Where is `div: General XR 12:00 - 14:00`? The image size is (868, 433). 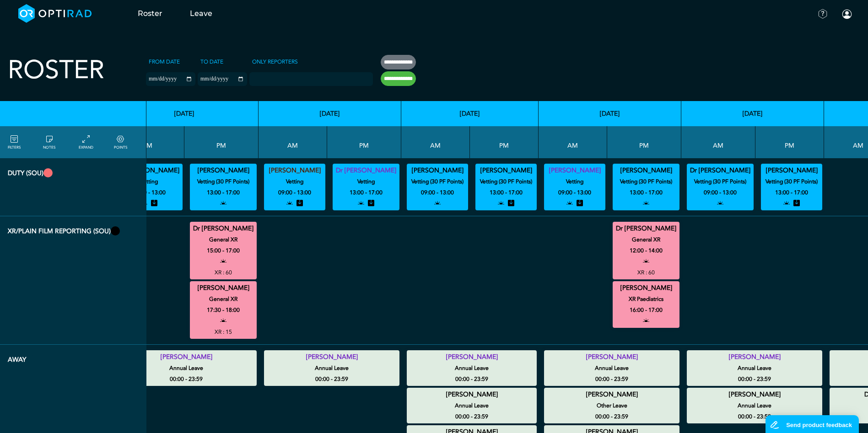
div: General XR 12:00 - 14:00 is located at coordinates (646, 251).